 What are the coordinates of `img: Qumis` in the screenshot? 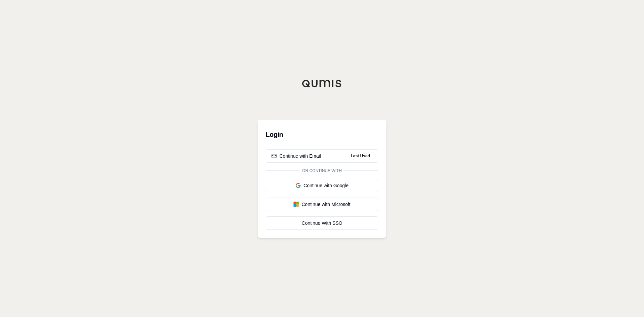 It's located at (322, 84).